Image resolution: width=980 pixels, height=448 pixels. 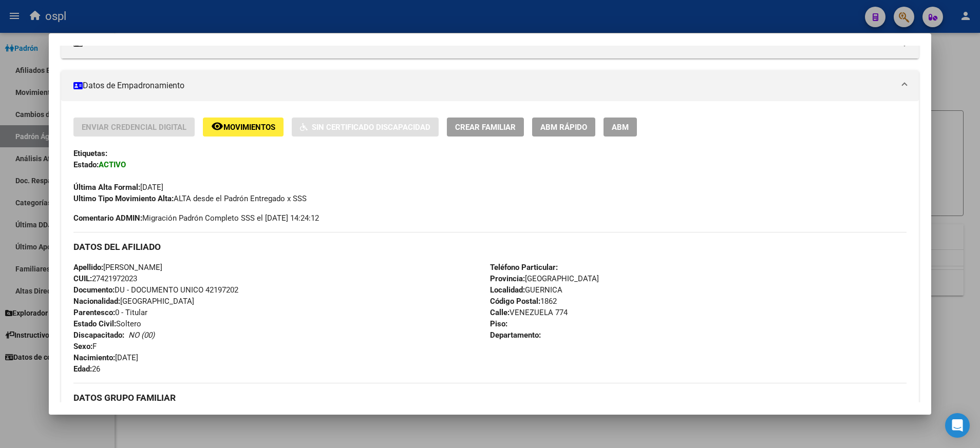 What do you see at coordinates (249, 127) in the screenshot?
I see `span: Movimientos` at bounding box center [249, 127].